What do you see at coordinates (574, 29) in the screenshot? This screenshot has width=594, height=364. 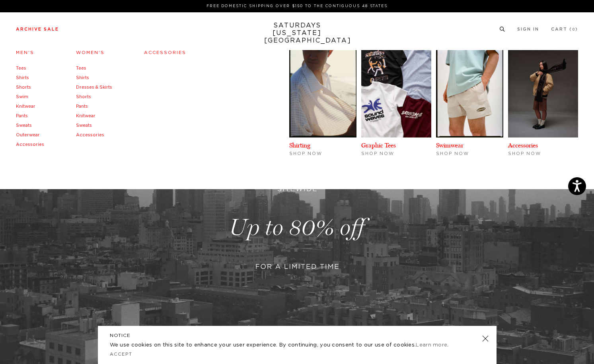 I see `small: 0` at bounding box center [574, 29].